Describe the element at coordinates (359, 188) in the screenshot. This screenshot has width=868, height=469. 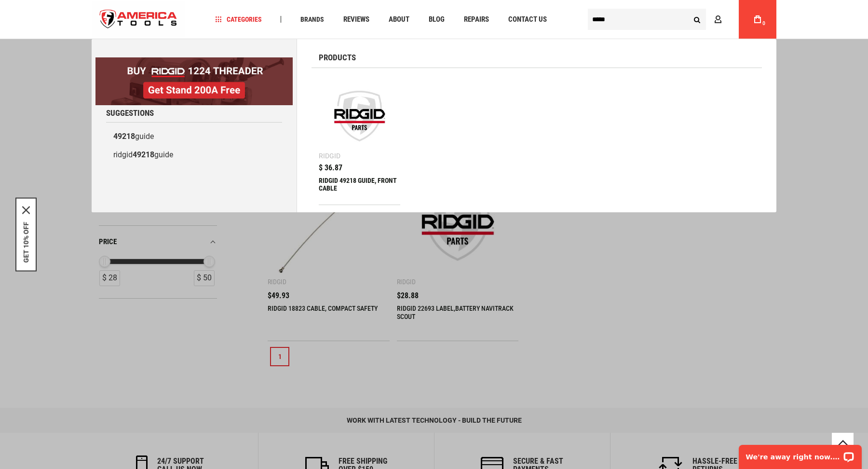
I see `div: RIDGID 49218 GUIDE, FRONT CABLE` at that location.